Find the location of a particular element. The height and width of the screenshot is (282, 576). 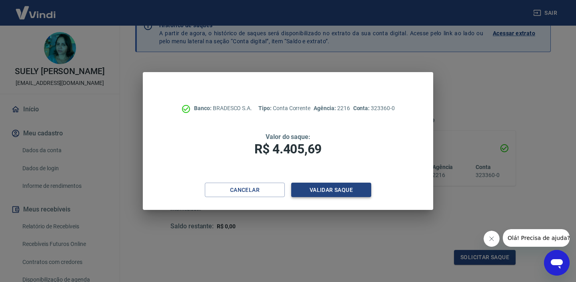

span: R$ 4.405,69 is located at coordinates (288, 149).